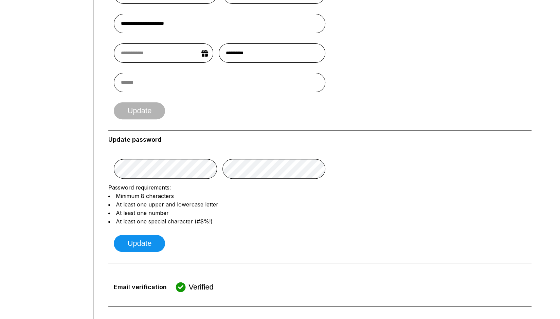 The image size is (560, 319). I want to click on div: Update password, so click(320, 140).